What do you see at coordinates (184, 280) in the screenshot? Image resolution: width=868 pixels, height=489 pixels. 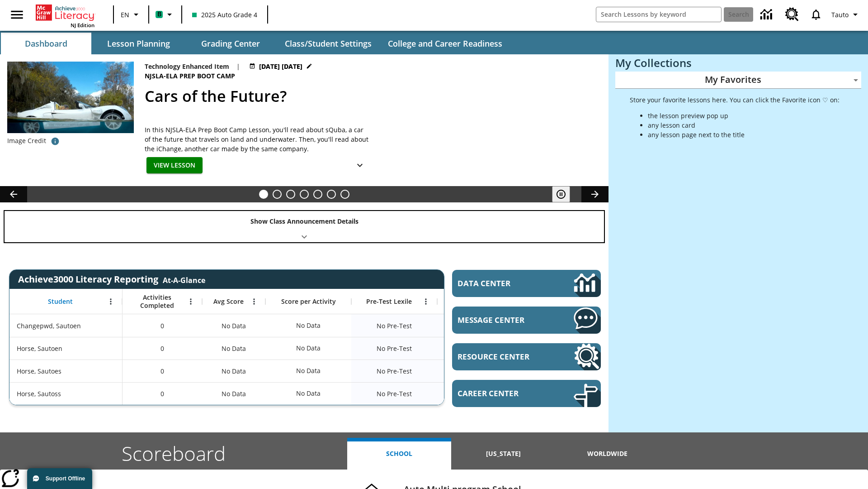 I see `div: At-A-Glance` at bounding box center [184, 280].